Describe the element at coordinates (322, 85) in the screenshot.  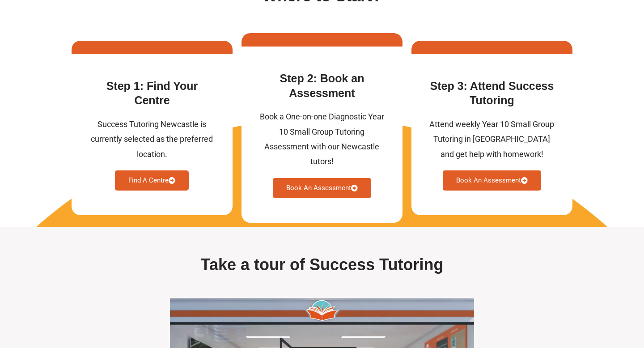
I see `h3: Step 2: Book an Assessment` at that location.